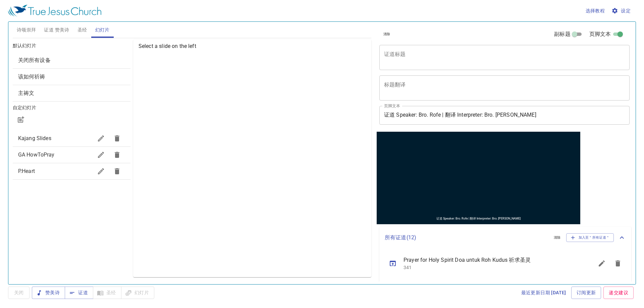 This screenshot has width=644, height=308. Describe the element at coordinates (586, 293) in the screenshot. I see `span: 订阅更新` at that location.